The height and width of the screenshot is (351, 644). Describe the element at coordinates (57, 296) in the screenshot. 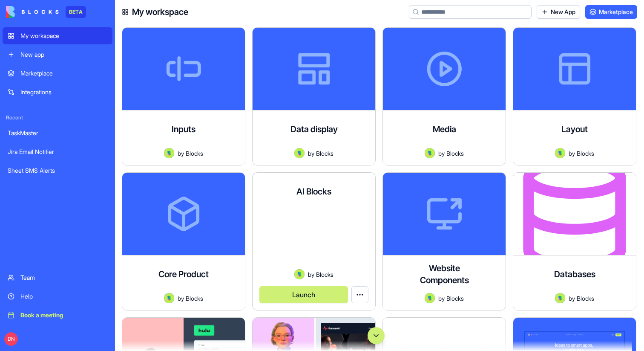

I see `a: Help` at that location.